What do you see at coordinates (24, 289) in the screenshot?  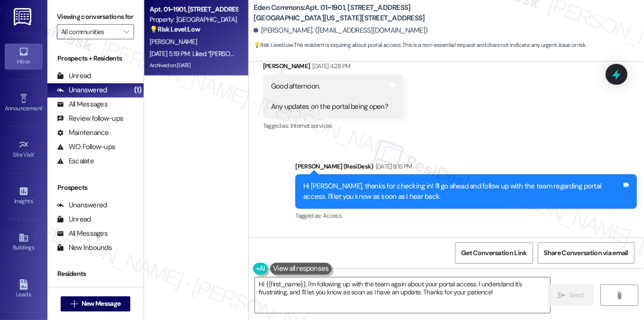 I see `a: Leads` at bounding box center [24, 289].